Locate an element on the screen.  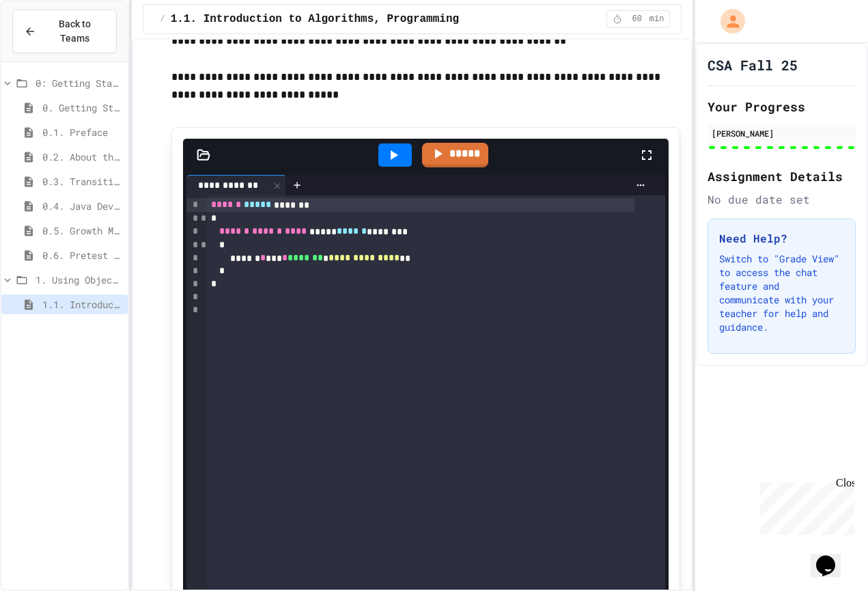
span: 0.1. Preface is located at coordinates (82, 132).